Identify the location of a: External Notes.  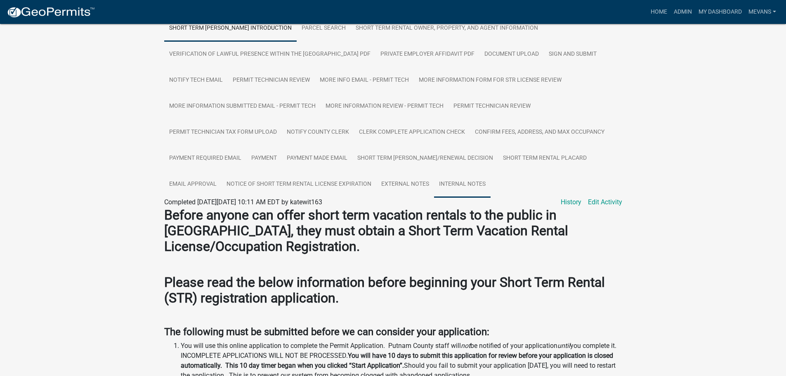
(405, 184).